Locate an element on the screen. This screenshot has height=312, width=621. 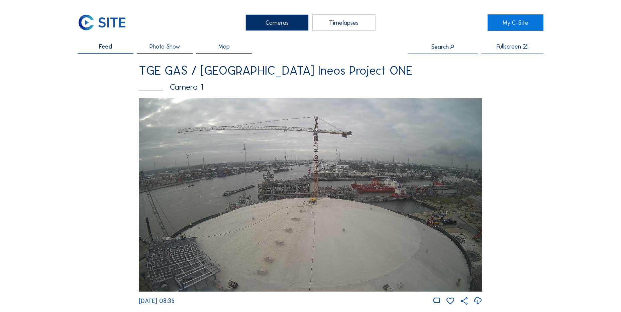
div: Camera 1 is located at coordinates (310, 87).